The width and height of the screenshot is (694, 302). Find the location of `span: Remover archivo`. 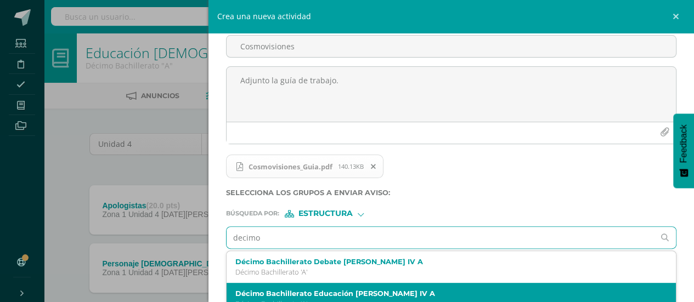

span: Remover archivo is located at coordinates (374, 167).